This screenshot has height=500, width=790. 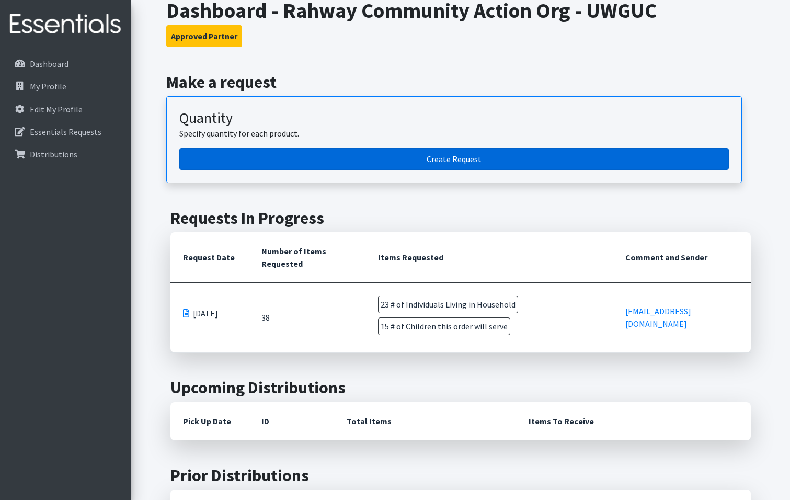 I want to click on td: 38, so click(x=307, y=317).